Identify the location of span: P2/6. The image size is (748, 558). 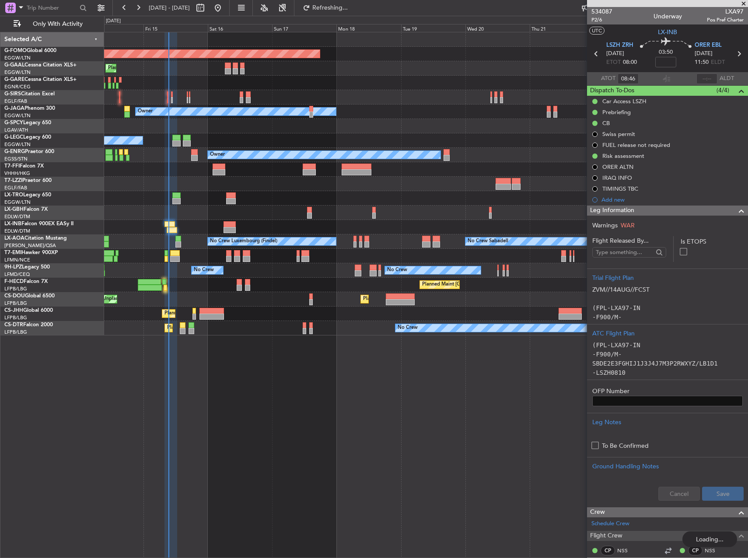
(602, 20).